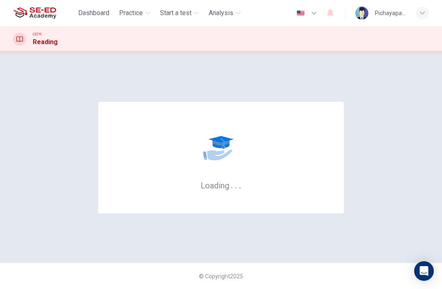  I want to click on span: CEFR, so click(37, 34).